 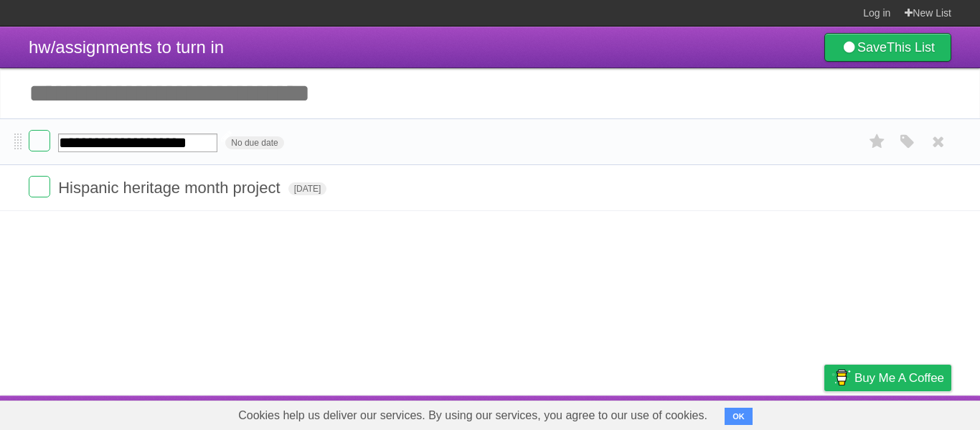 What do you see at coordinates (254, 143) in the screenshot?
I see `span: No due date` at bounding box center [254, 143].